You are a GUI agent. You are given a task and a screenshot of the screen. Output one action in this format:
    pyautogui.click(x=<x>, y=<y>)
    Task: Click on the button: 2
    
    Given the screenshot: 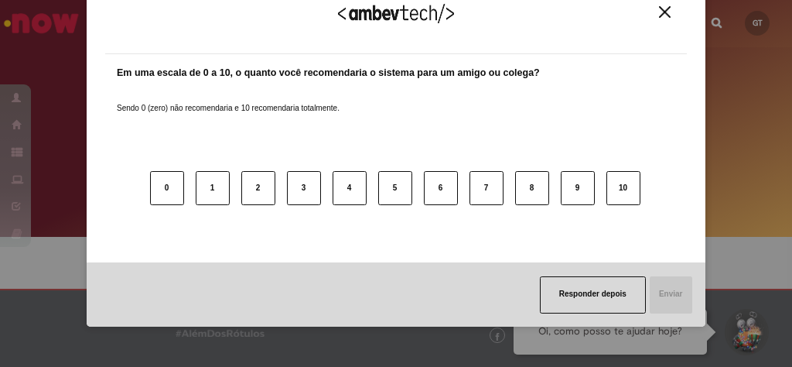 What is the action you would take?
    pyautogui.click(x=258, y=188)
    